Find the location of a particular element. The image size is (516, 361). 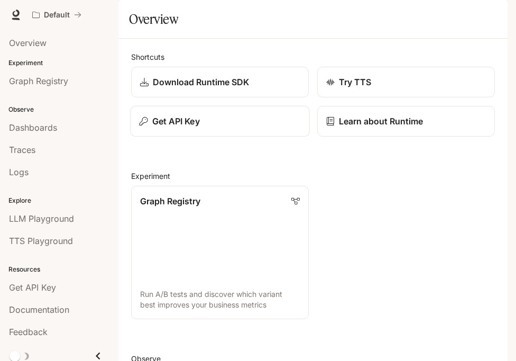

p: Run A/B tests and discover which variant best improves your business metrics is located at coordinates (220, 299).